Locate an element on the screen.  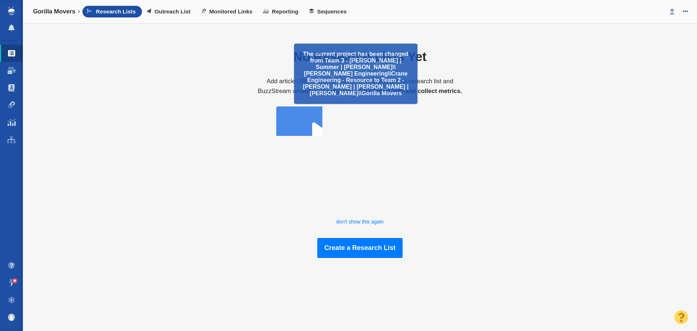
img: buzzstream_logo_iconsimple.png is located at coordinates (11, 11).